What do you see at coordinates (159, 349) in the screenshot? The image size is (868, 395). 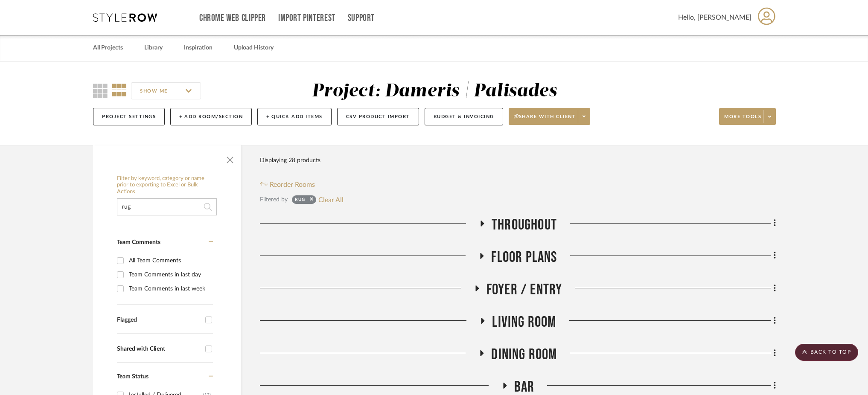 I see `div: Shared with Client` at bounding box center [159, 349].